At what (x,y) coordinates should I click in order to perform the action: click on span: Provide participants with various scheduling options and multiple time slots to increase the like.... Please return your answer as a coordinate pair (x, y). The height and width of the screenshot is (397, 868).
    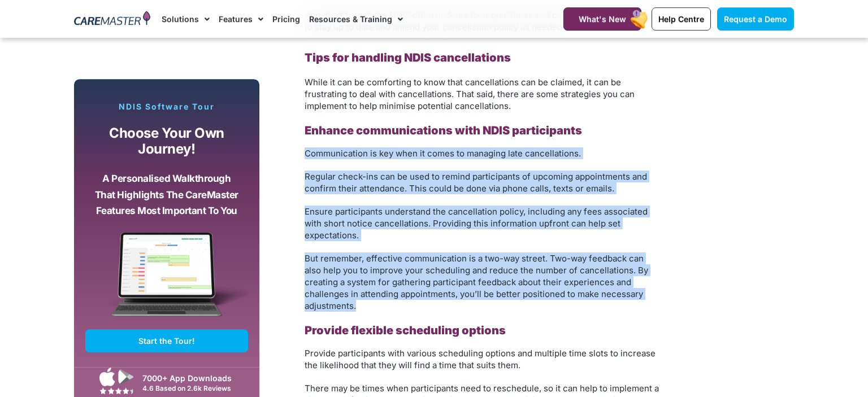
    Looking at the image, I should click on (480, 359).